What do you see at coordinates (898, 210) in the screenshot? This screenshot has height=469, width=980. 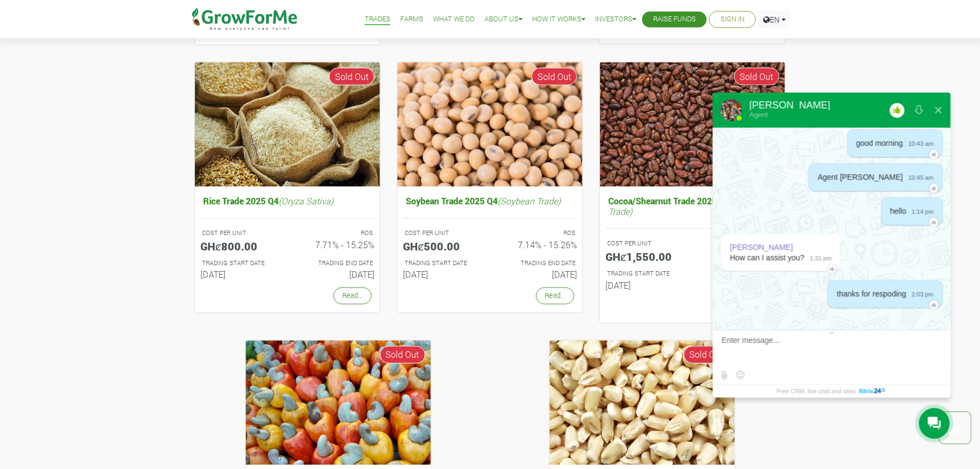 I see `span: hello` at bounding box center [898, 210].